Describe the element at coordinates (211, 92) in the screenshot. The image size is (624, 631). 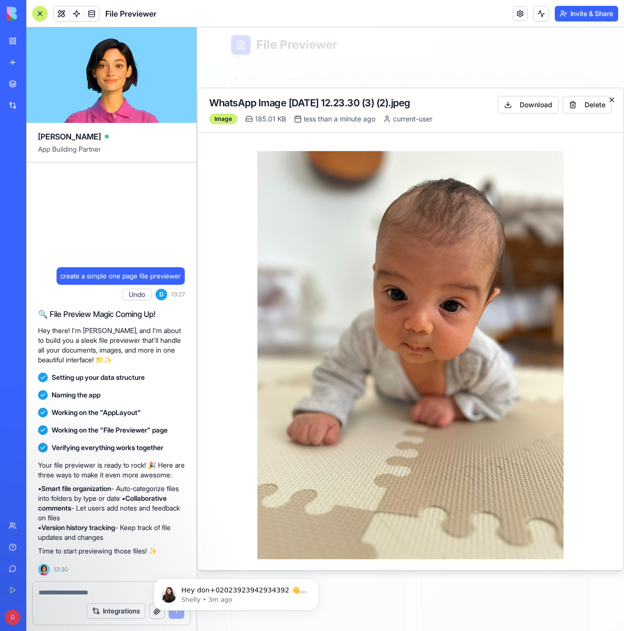
I see `div: current-user` at that location.